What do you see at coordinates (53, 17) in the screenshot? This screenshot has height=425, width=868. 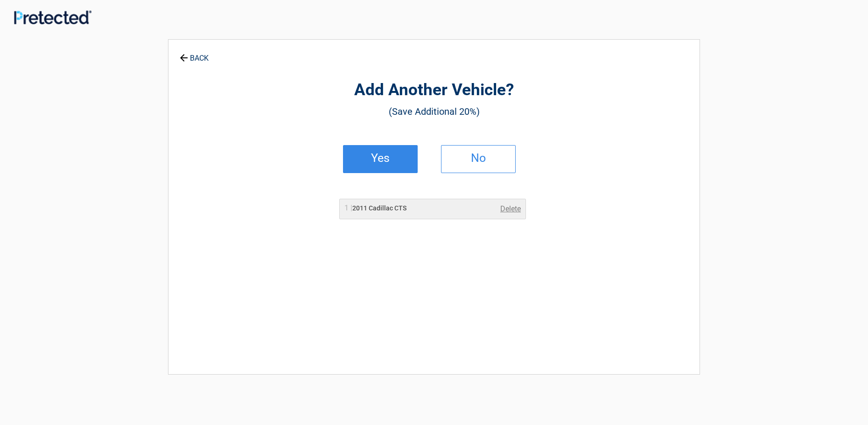 I see `img: Main Logo` at bounding box center [53, 17].